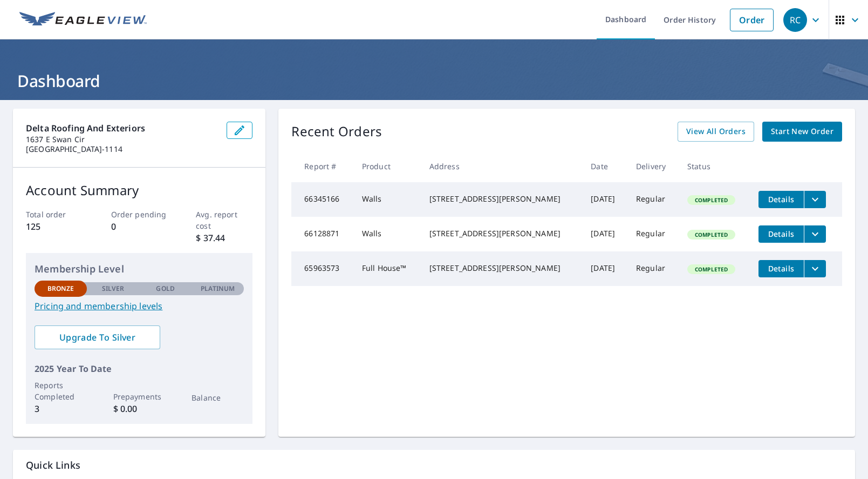 This screenshot has height=479, width=868. What do you see at coordinates (782, 268) in the screenshot?
I see `button: detailsBtn-65963573` at bounding box center [782, 268].